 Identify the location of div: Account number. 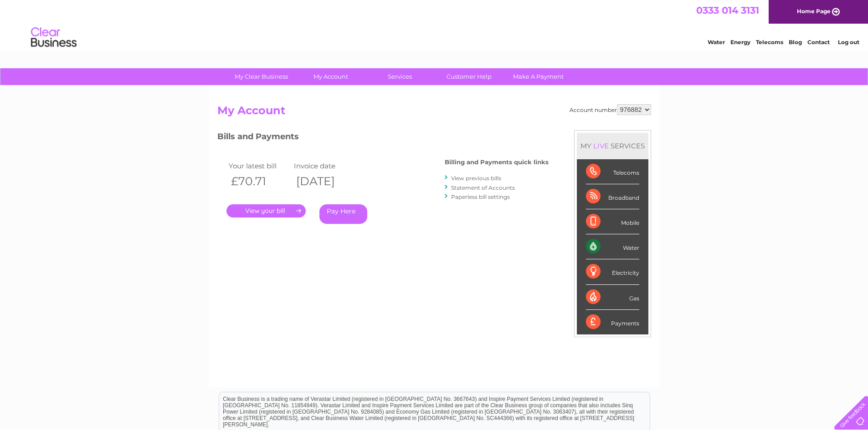
(610, 109).